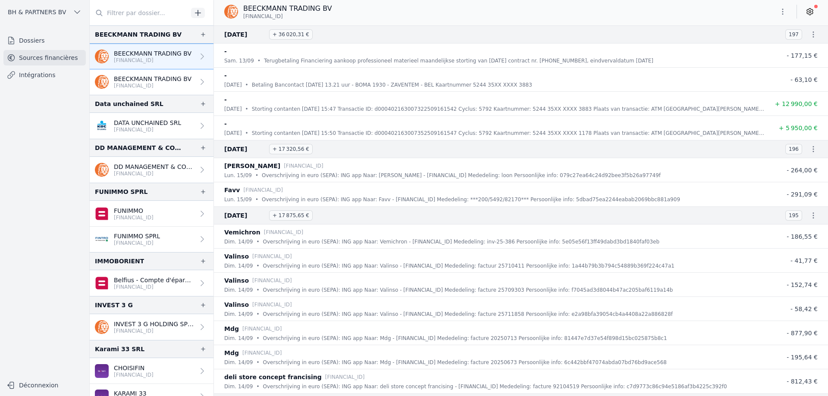  What do you see at coordinates (802, 333) in the screenshot?
I see `span: - 877,90 €` at bounding box center [802, 333].